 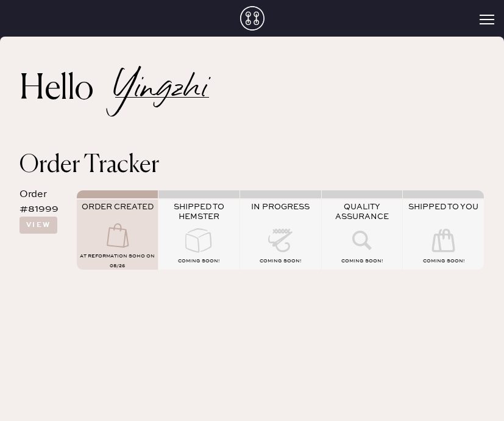 What do you see at coordinates (487, 20) in the screenshot?
I see `button: Open Menu` at bounding box center [487, 20].